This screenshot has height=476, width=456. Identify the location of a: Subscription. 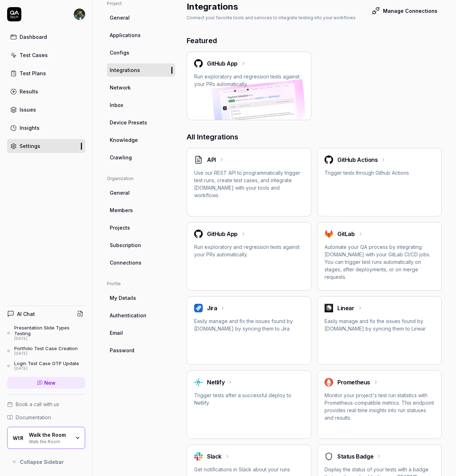
(142, 244).